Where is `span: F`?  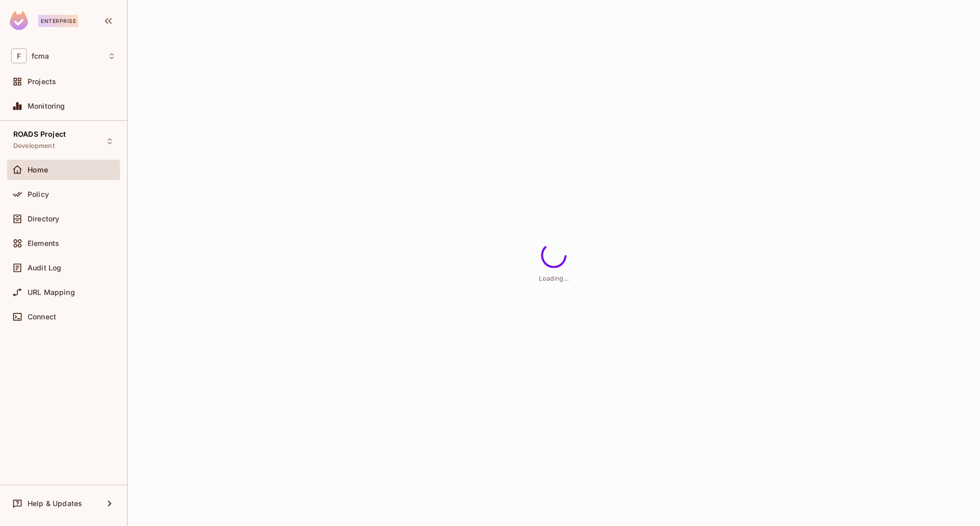
span: F is located at coordinates (19, 55).